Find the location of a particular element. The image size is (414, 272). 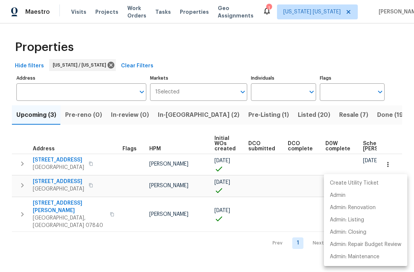

p: Admin: Renovation is located at coordinates (352, 208).